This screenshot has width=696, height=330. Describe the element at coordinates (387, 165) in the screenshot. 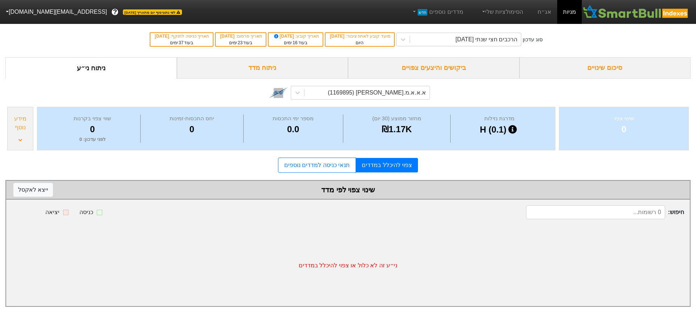

I see `a: צפוי להיכלל במדדים` at that location.